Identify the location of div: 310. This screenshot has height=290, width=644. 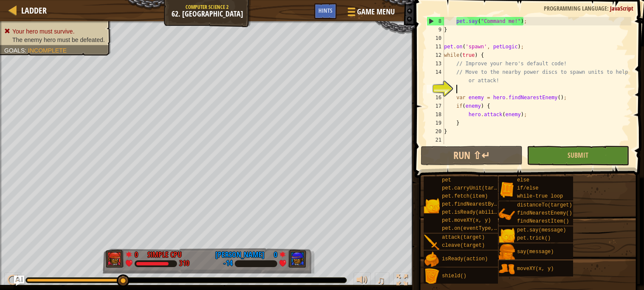
(184, 263).